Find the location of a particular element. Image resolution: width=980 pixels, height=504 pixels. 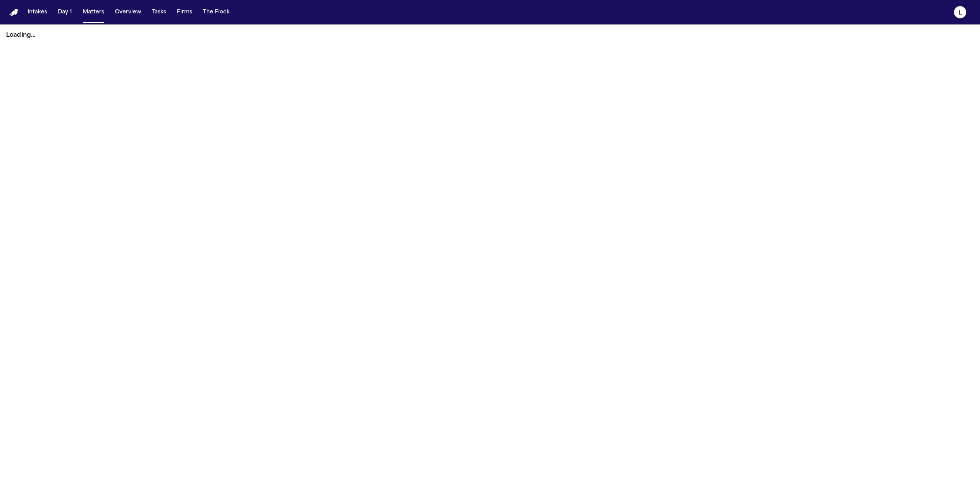

text: L is located at coordinates (960, 13).